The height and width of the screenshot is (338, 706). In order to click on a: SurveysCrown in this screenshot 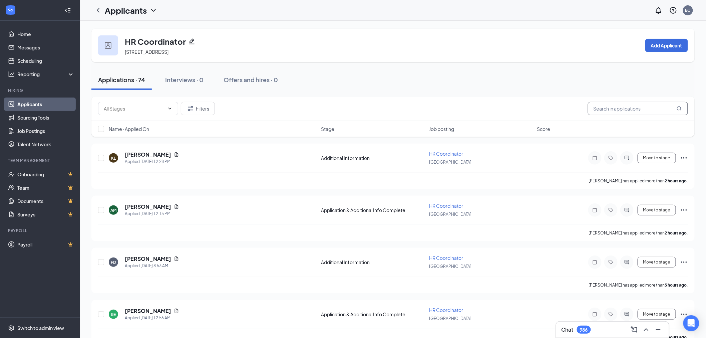, I will do `click(46, 214)`.